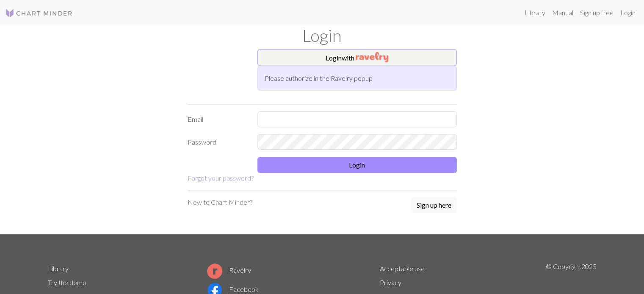 This screenshot has width=644, height=294. What do you see at coordinates (357, 78) in the screenshot?
I see `div: Please authorize in the Ravelry popup` at bounding box center [357, 78].